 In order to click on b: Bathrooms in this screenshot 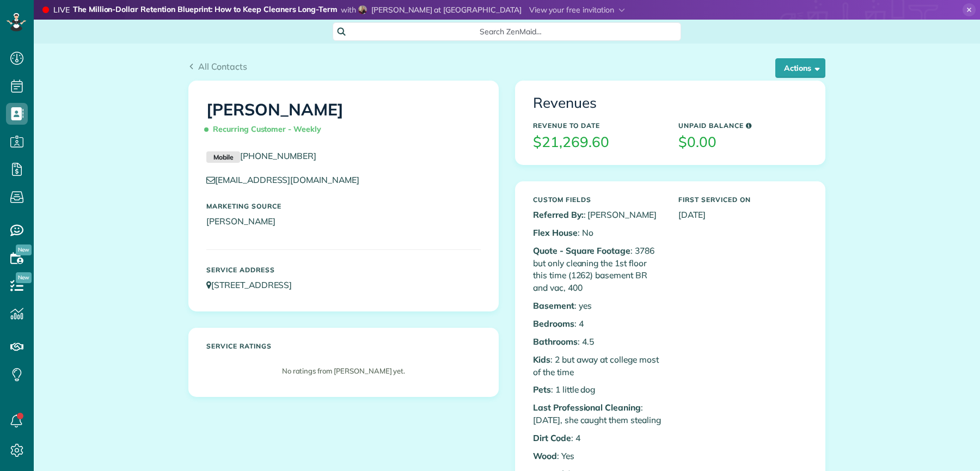, I will do `click(556, 342)`.